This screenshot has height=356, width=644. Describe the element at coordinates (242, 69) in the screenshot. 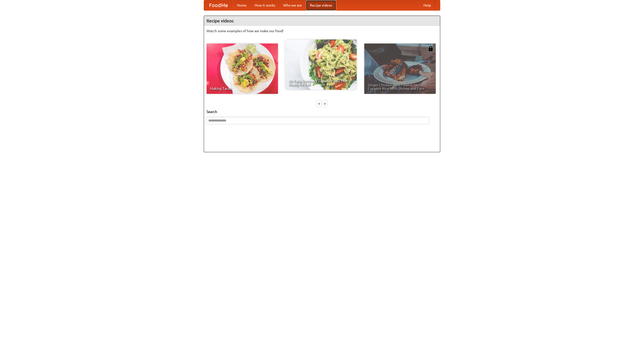

I see `a: Making Tacos` at that location.